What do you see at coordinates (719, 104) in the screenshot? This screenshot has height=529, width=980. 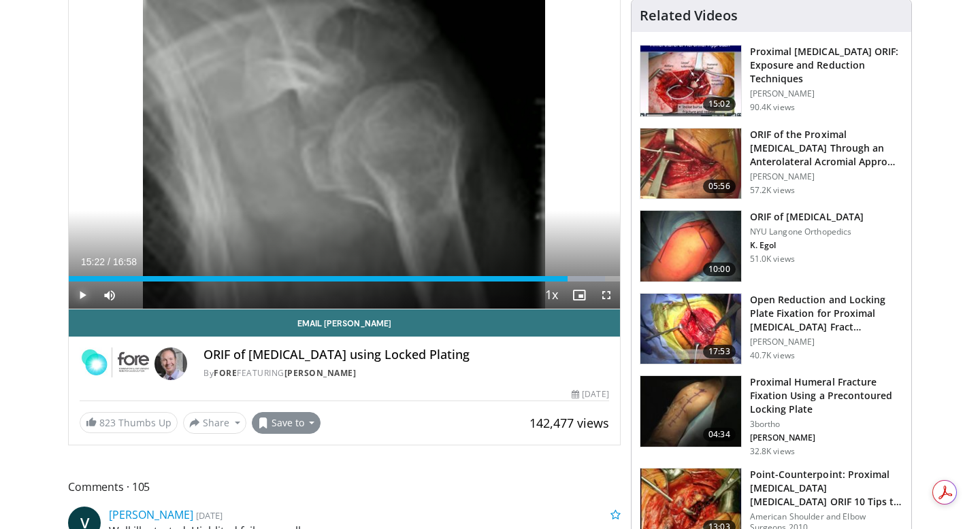 I see `span: 15:02` at bounding box center [719, 104].